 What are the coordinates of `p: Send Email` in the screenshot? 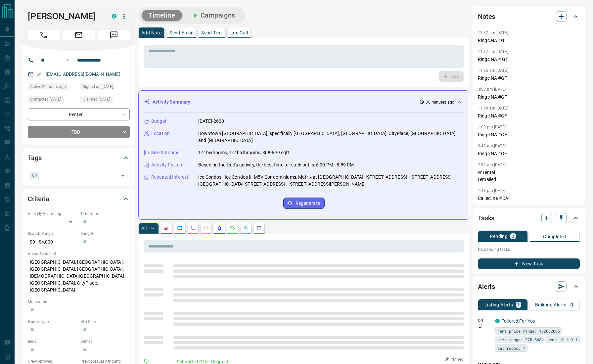 It's located at (181, 33).